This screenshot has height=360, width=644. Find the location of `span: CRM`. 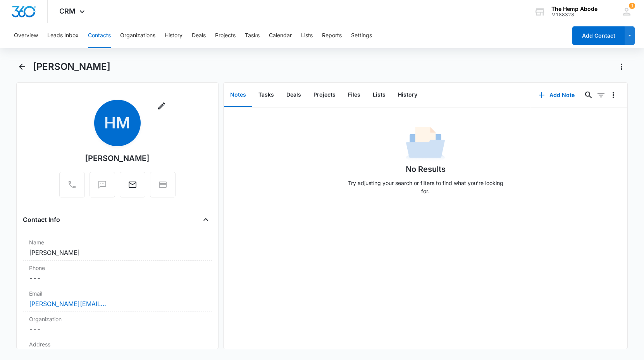

span: CRM is located at coordinates (67, 11).